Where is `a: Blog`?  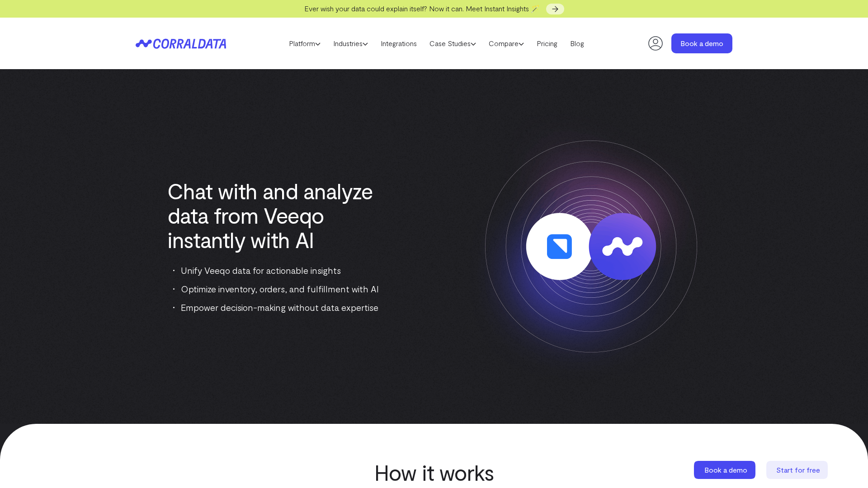
a: Blog is located at coordinates (577, 43).